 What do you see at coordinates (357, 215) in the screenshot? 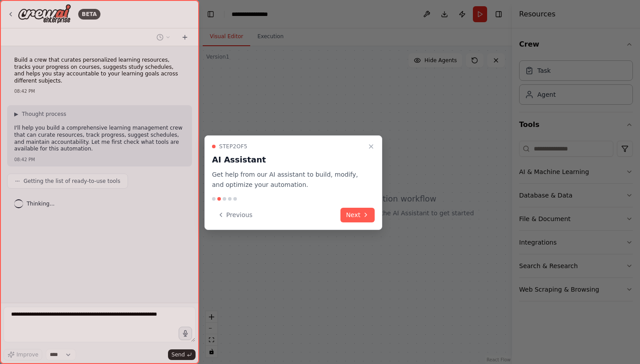
I see `button: Next` at bounding box center [357, 215].